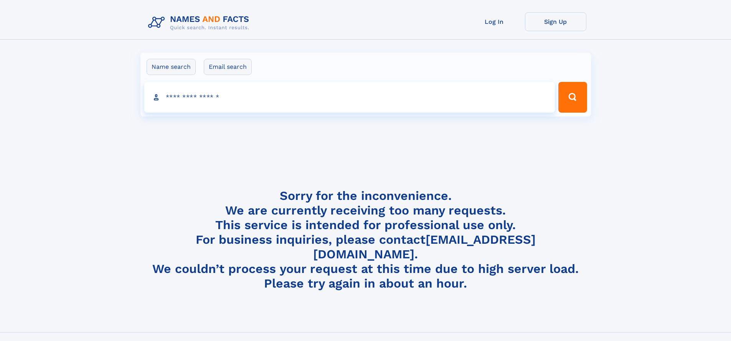 This screenshot has width=731, height=341. I want to click on a: Log In, so click(495, 22).